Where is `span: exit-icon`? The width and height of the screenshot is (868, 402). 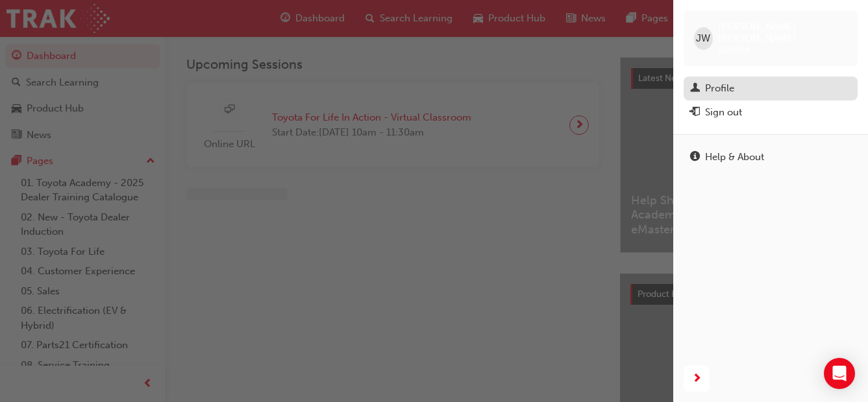
span: exit-icon is located at coordinates (695, 113).